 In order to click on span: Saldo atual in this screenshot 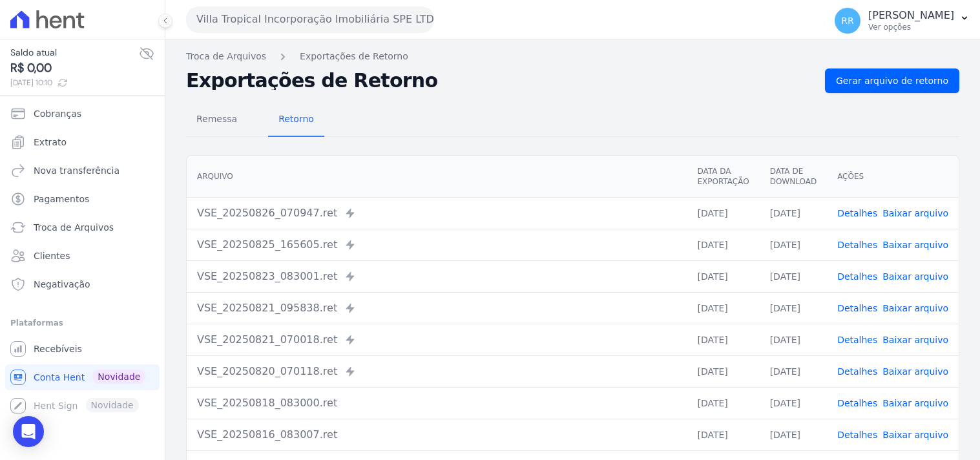, I will do `click(74, 52)`.